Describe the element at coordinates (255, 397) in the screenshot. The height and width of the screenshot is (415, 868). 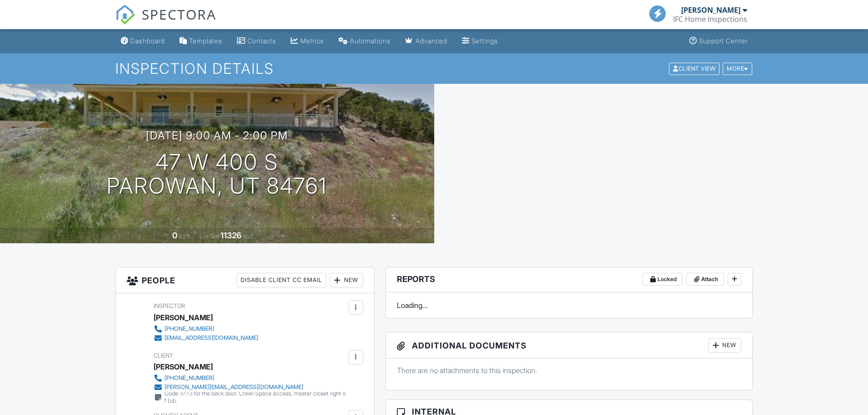
I see `div: Code 3773 for the back door. Crawl Space access, master closet right of tub.` at that location.